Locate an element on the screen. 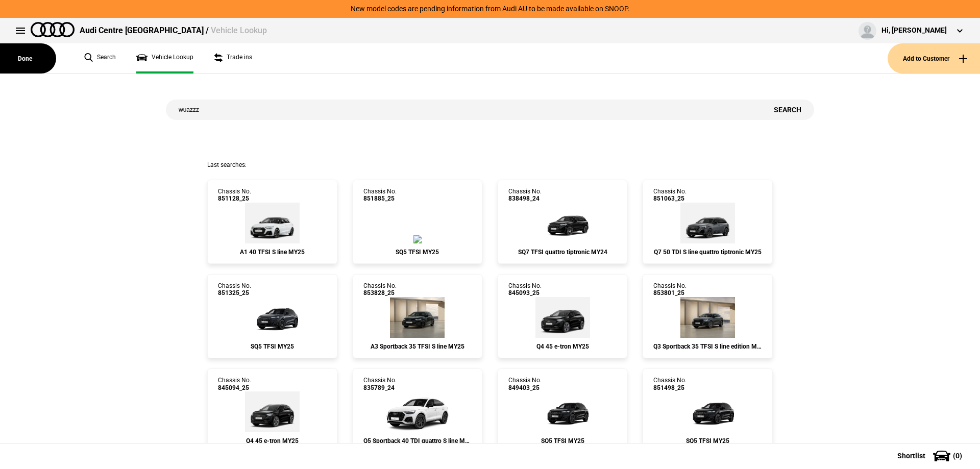  div: A3 Sportback 35 TFSI S line MY25 is located at coordinates (418, 347).